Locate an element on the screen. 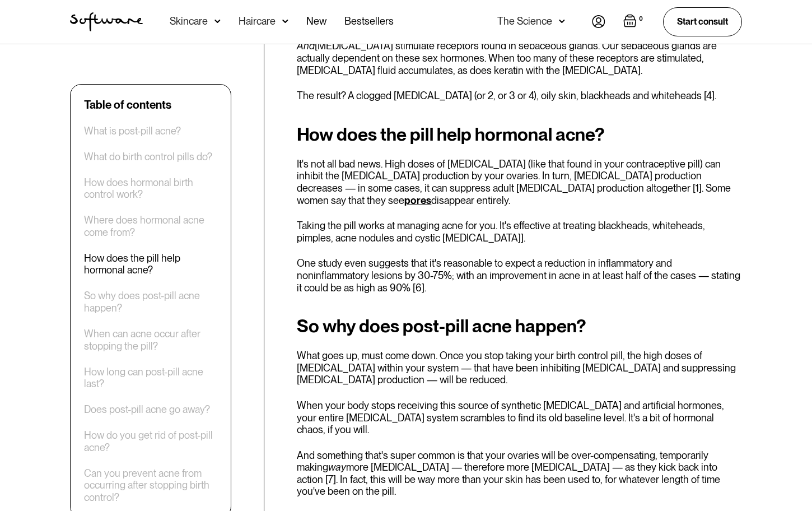 The image size is (812, 511). a: So why does post-pill acne happen? is located at coordinates (150, 302).